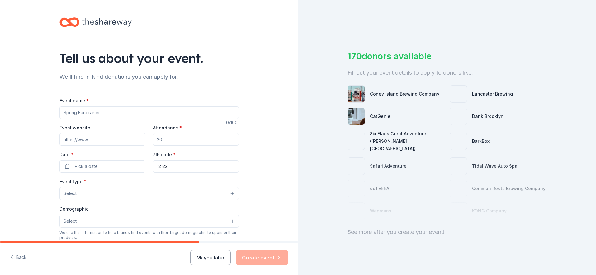 The width and height of the screenshot is (596, 275). What do you see at coordinates (196, 140) in the screenshot?
I see `input: 20` at bounding box center [196, 140].